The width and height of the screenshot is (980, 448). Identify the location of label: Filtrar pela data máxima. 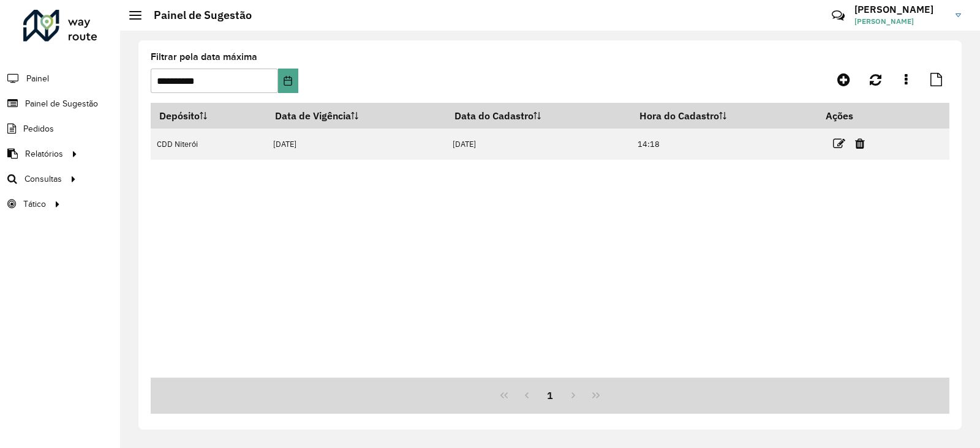
(204, 57).